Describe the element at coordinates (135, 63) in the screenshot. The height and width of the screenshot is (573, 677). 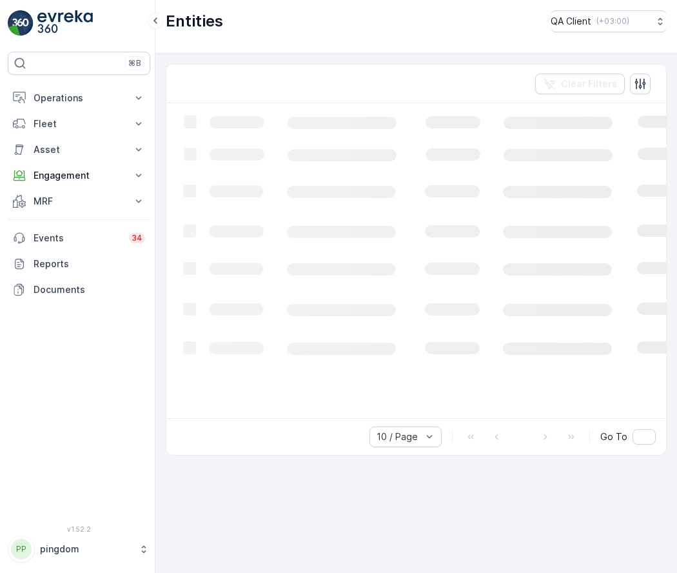
I see `p: ⌘B` at that location.